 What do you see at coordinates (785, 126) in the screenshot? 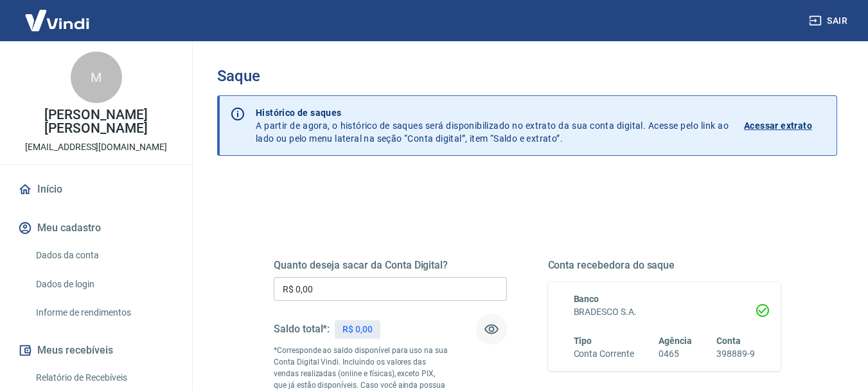
I see `a: Acessar extrato` at bounding box center [785, 126].